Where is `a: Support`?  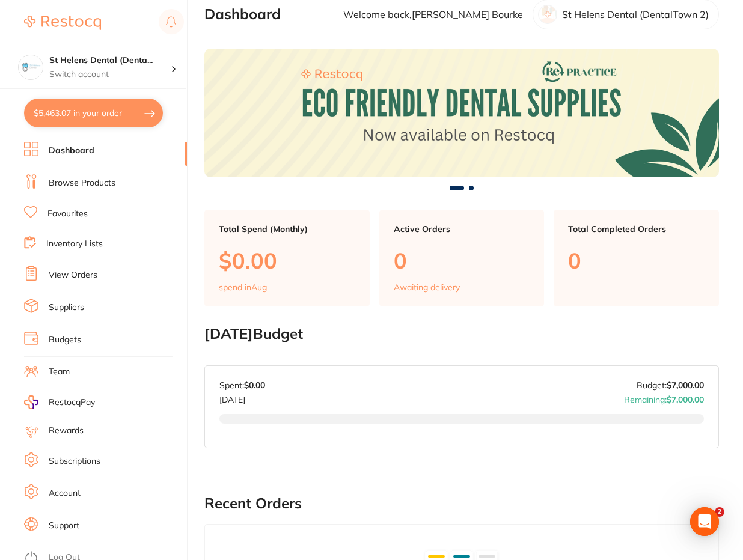
a: Support is located at coordinates (64, 526).